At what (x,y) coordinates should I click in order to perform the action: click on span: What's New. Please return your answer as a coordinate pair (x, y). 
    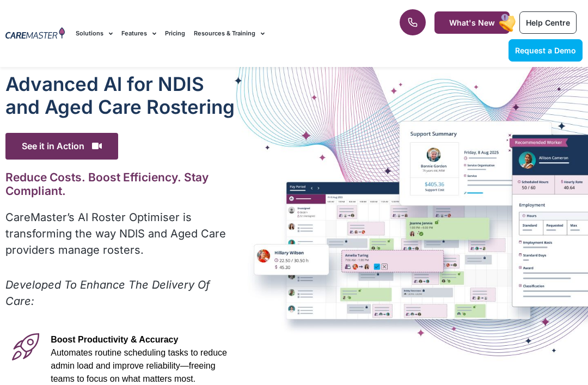
    Looking at the image, I should click on (472, 22).